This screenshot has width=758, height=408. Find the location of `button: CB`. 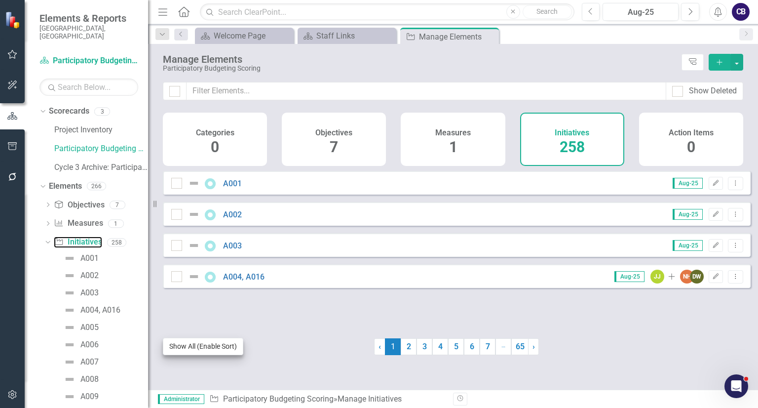

button: CB is located at coordinates (741, 12).